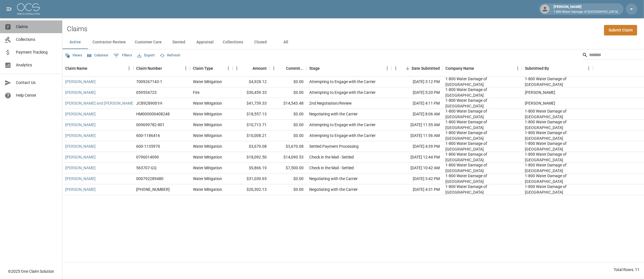  What do you see at coordinates (251, 136) in the screenshot?
I see `div: $10,008.21` at bounding box center [251, 136].